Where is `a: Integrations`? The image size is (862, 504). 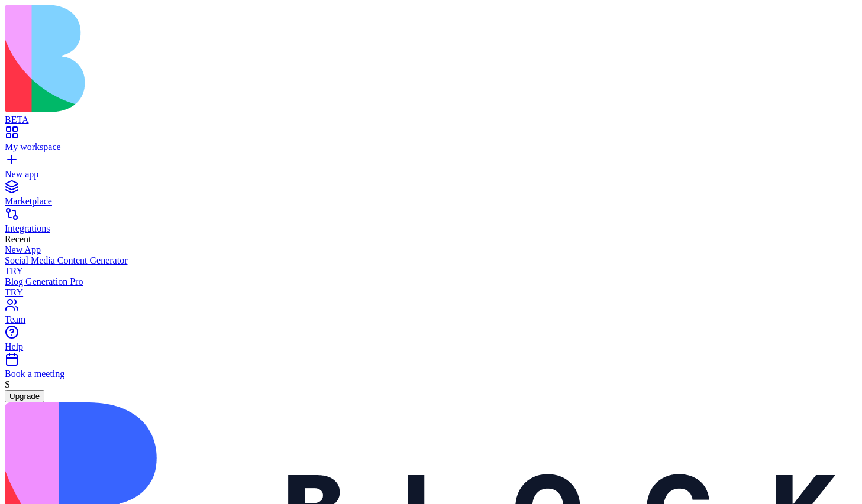 a: Integrations is located at coordinates (430, 224).